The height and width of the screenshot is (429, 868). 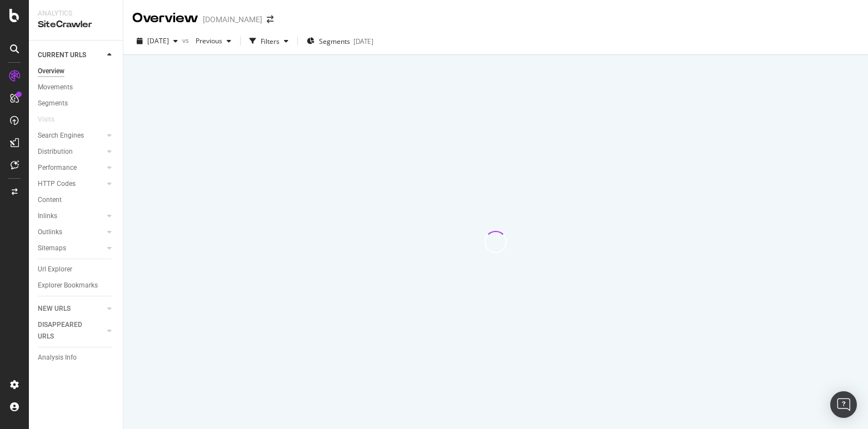 What do you see at coordinates (76, 13) in the screenshot?
I see `div: Analytics` at bounding box center [76, 13].